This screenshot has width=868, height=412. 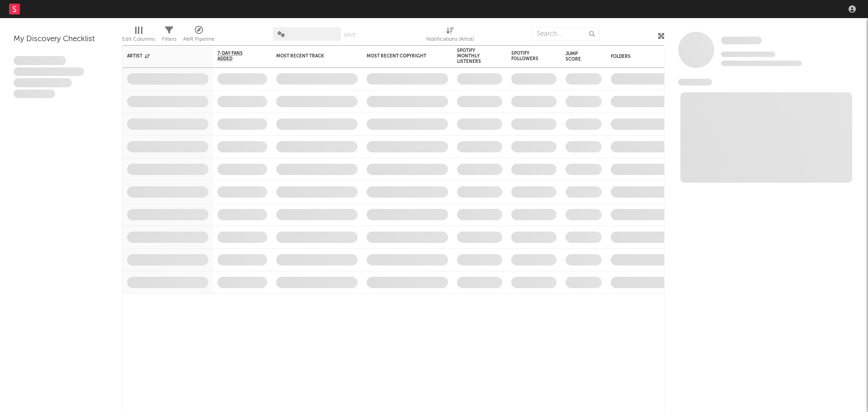 What do you see at coordinates (236, 56) in the screenshot?
I see `span: 7-Day Fans Added` at bounding box center [236, 56].